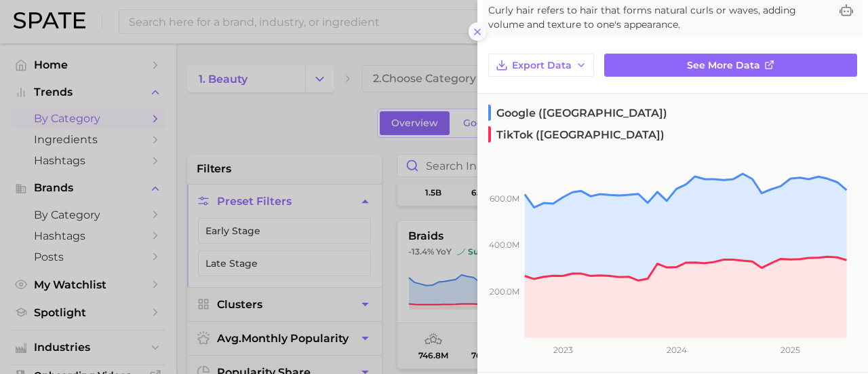  I want to click on span: See more data, so click(724, 65).